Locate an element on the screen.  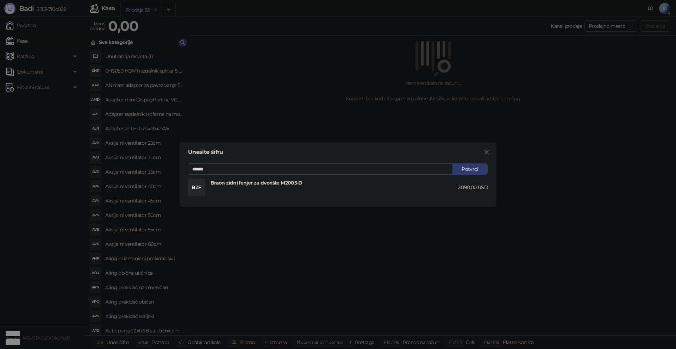
span: close is located at coordinates (486, 152).